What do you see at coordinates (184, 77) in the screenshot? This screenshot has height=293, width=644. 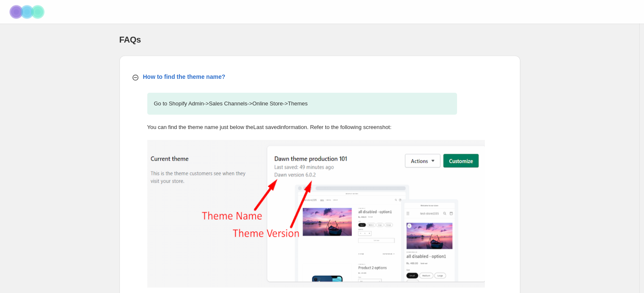 I see `p: How to find the theme name?` at bounding box center [184, 77].